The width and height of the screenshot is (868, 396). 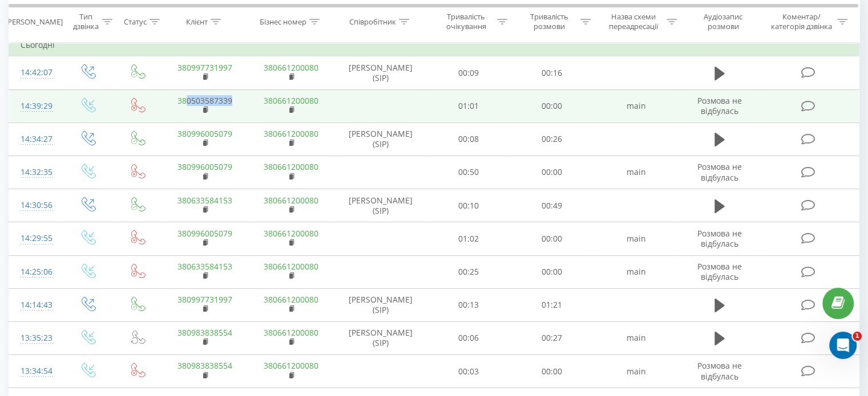 What do you see at coordinates (35, 72) in the screenshot?
I see `div: 14:42:07` at bounding box center [35, 72].